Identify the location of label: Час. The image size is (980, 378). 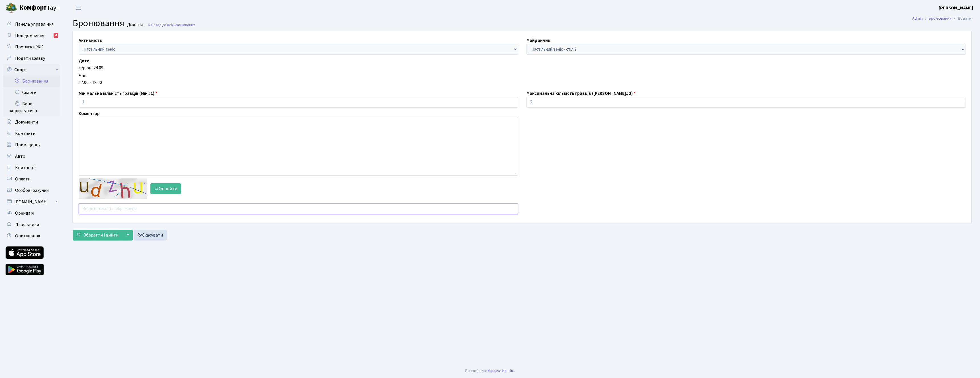
(82, 76).